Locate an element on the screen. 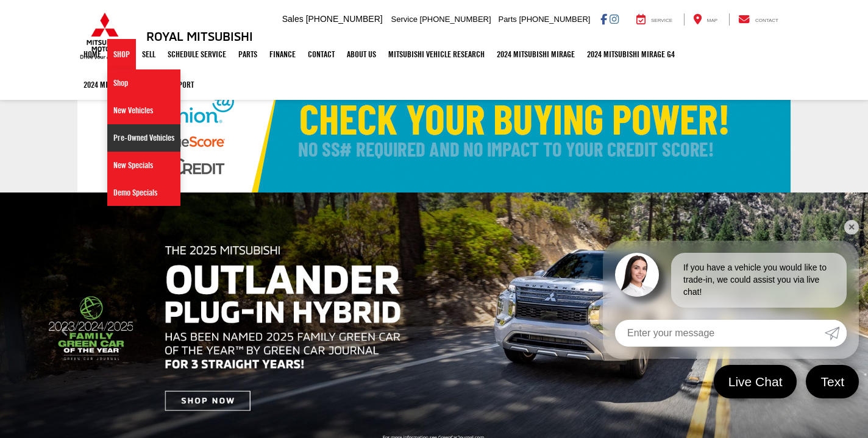 Image resolution: width=868 pixels, height=438 pixels. a: Live Chat is located at coordinates (755, 381).